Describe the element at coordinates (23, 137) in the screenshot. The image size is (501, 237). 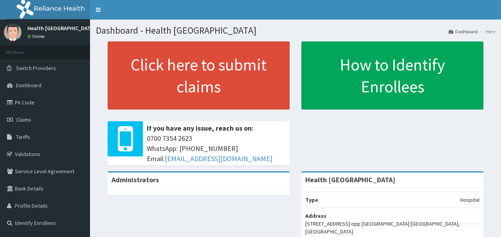
I see `span: Tariffs` at that location.